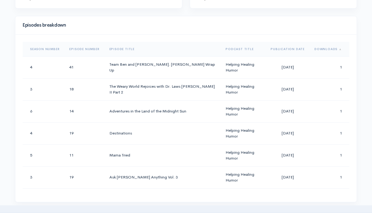 This screenshot has width=372, height=213. Describe the element at coordinates (184, 25) in the screenshot. I see `h4: Episodes breakdown` at that location.